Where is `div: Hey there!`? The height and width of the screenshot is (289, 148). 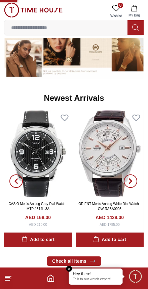
div: Hey there! is located at coordinates (96, 274).